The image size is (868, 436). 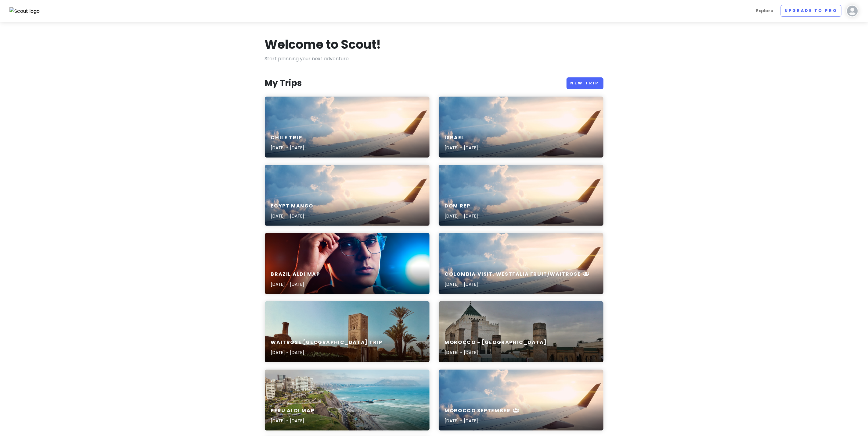 I want to click on h3: My Trips, so click(x=283, y=83).